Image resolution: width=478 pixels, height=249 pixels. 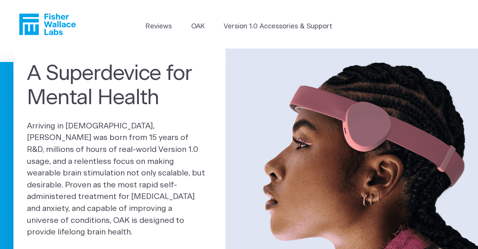 What do you see at coordinates (120, 86) in the screenshot?
I see `h1: A Superdevice for Mental Health` at bounding box center [120, 86].